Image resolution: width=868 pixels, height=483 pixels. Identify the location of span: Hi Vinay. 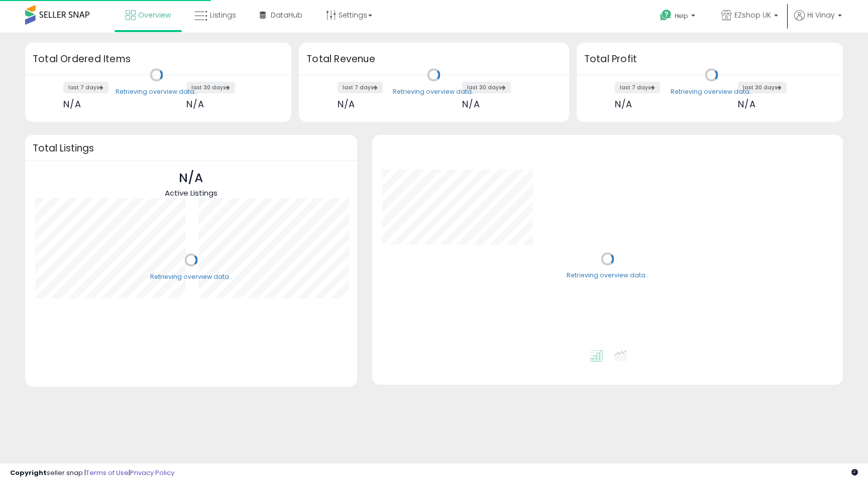
(820, 15).